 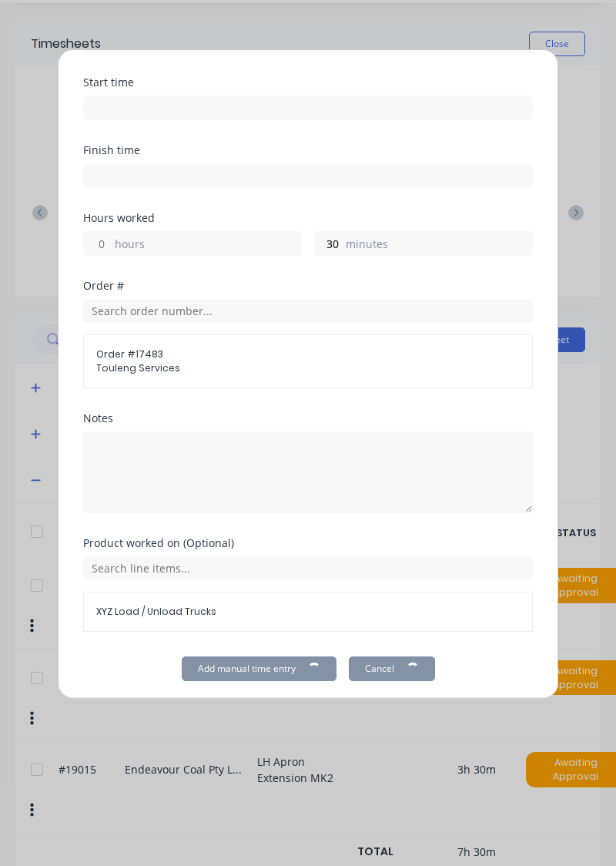 I want to click on div: Order #, so click(x=308, y=286).